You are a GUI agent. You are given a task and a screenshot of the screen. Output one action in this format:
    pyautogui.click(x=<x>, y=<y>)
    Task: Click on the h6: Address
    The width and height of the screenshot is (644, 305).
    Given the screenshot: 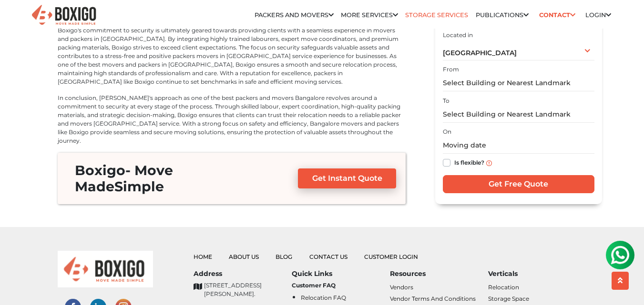 What is the action you would take?
    pyautogui.click(x=242, y=274)
    